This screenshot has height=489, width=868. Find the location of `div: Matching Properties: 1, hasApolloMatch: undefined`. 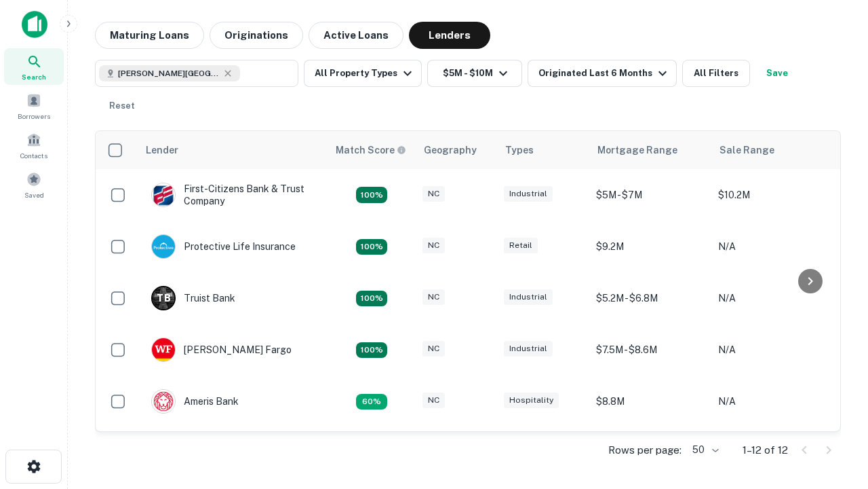

div: Matching Properties: 1, hasApolloMatch: undefined is located at coordinates (372, 402).